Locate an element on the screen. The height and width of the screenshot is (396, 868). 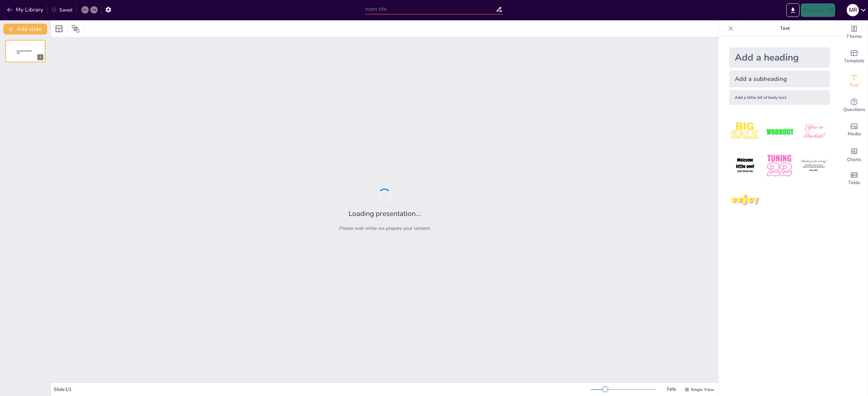
span: Charts is located at coordinates (854, 160).